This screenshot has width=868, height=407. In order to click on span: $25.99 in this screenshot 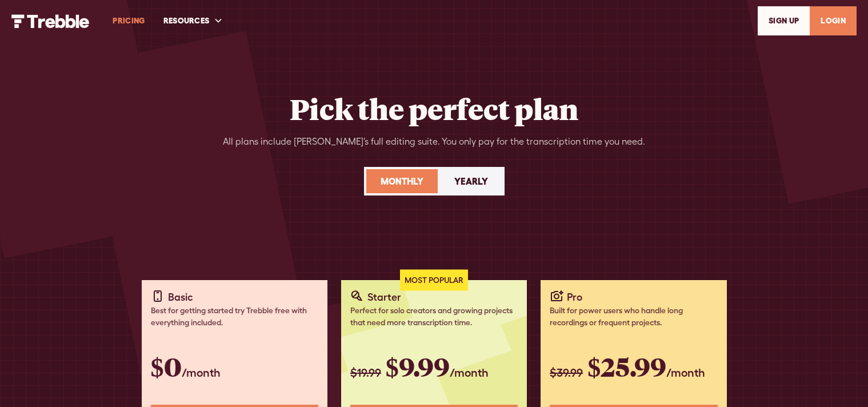, I will do `click(627, 366)`.